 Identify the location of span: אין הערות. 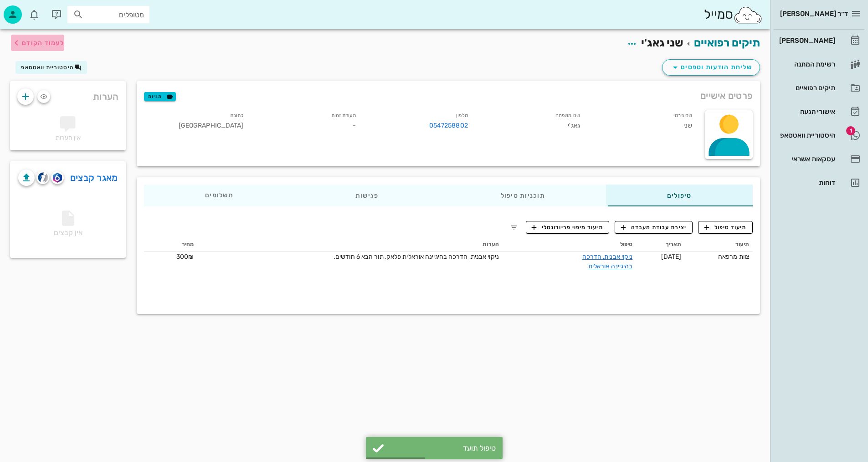
(68, 138).